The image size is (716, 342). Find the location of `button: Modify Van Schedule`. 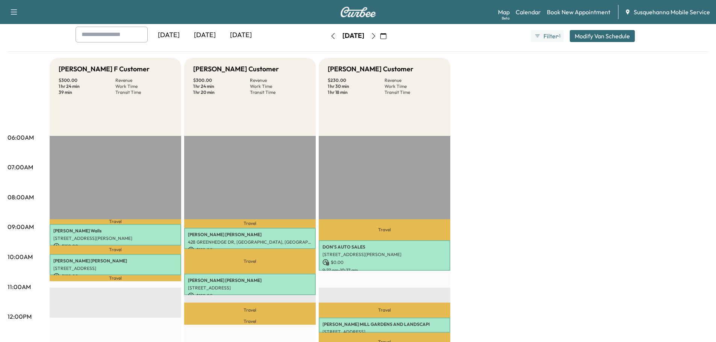

button: Modify Van Schedule is located at coordinates (602, 36).